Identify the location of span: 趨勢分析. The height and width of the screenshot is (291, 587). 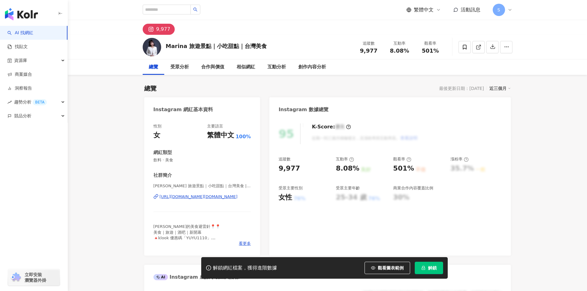
(31, 102).